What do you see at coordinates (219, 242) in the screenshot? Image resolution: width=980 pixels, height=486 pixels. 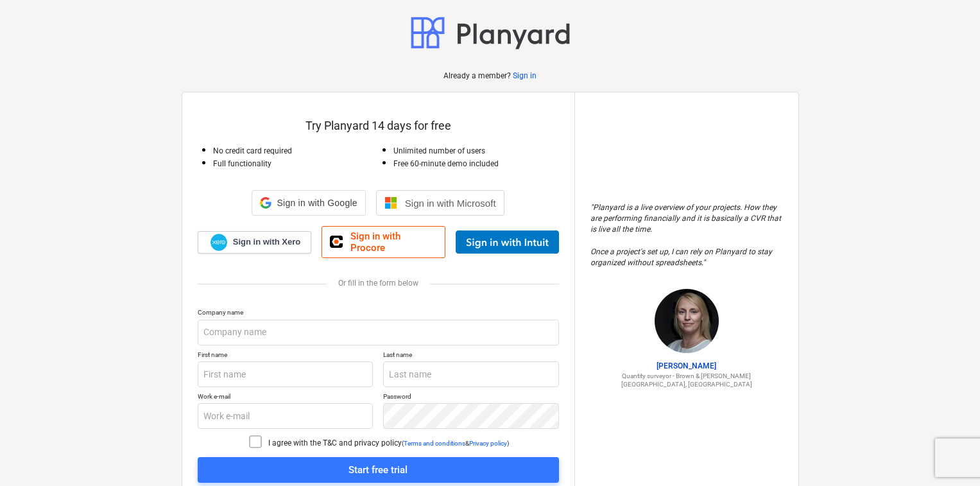 I see `img: Xero logo` at bounding box center [219, 242].